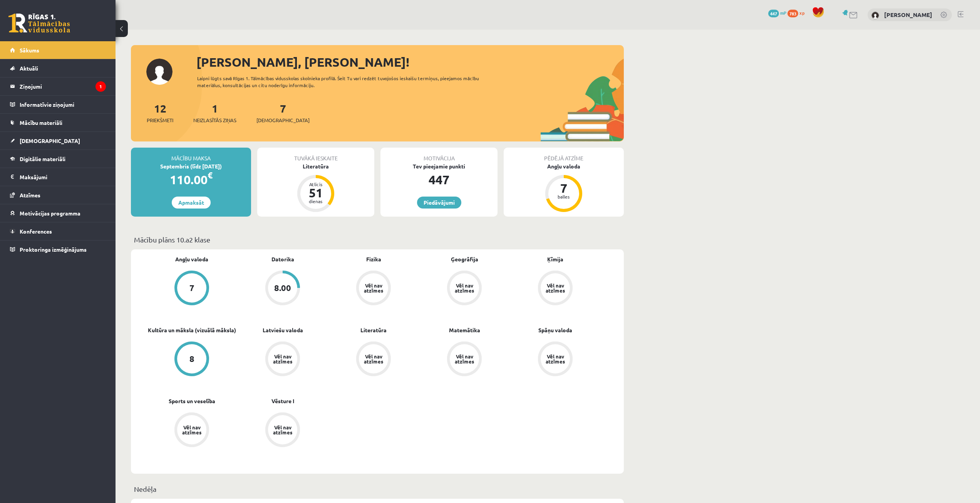 This screenshot has width=980, height=503. Describe the element at coordinates (63, 104) in the screenshot. I see `legend: Informatīvie ziņojumi` at that location.